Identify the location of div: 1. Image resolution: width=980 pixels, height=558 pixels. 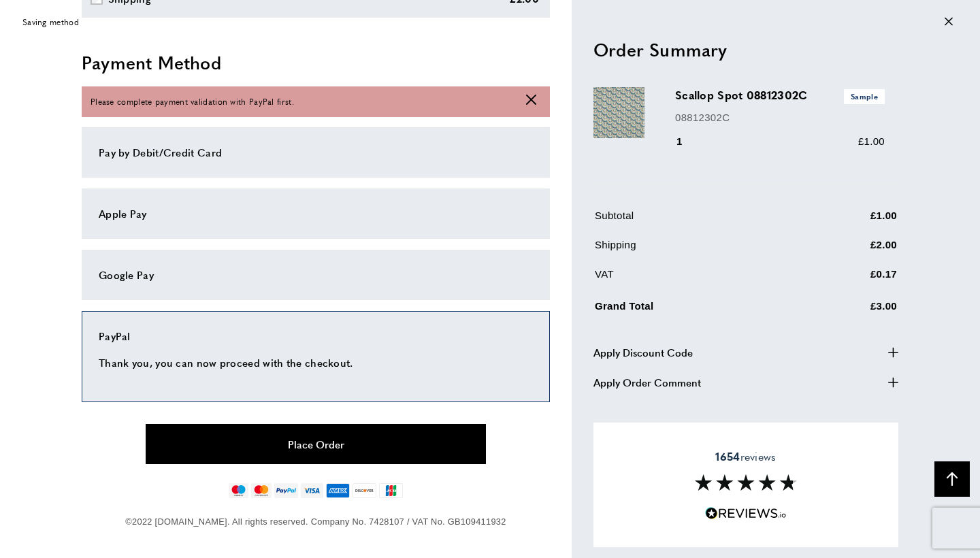
(688, 142).